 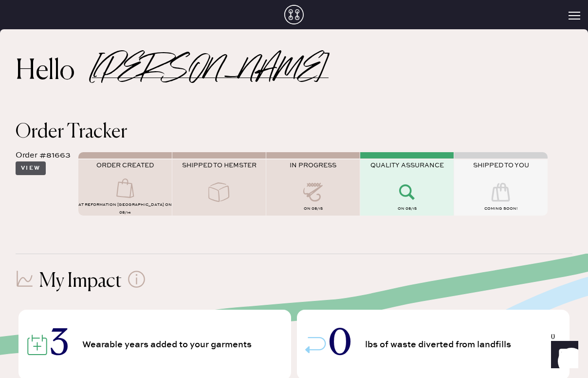 I want to click on h1: My Impact, so click(x=80, y=281).